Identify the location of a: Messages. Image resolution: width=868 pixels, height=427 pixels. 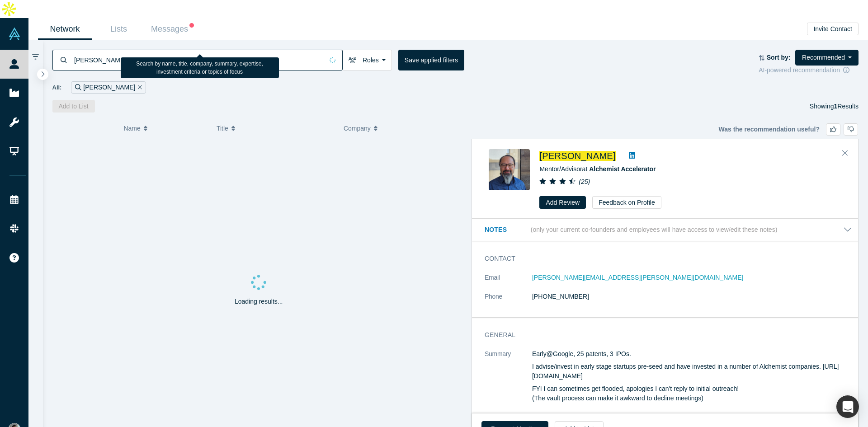
(172, 29).